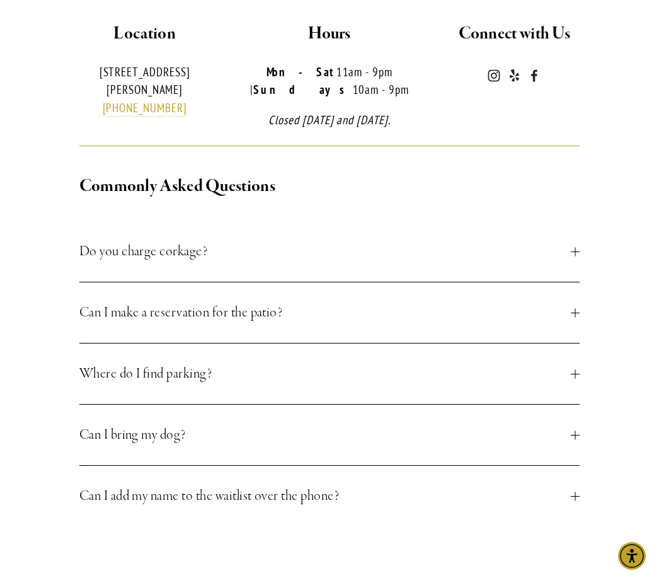  What do you see at coordinates (329, 373) in the screenshot?
I see `button: Where do I find parking?` at bounding box center [329, 373].